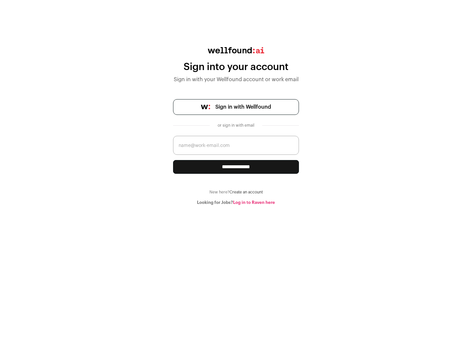 The height and width of the screenshot is (360, 472). I want to click on a: Sign in with Wellfound, so click(236, 107).